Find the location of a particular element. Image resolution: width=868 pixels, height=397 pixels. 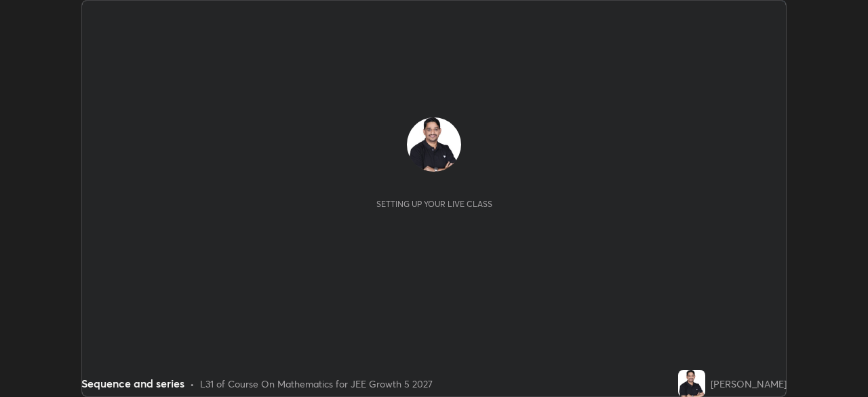

div: Setting up your live class is located at coordinates (434, 203).